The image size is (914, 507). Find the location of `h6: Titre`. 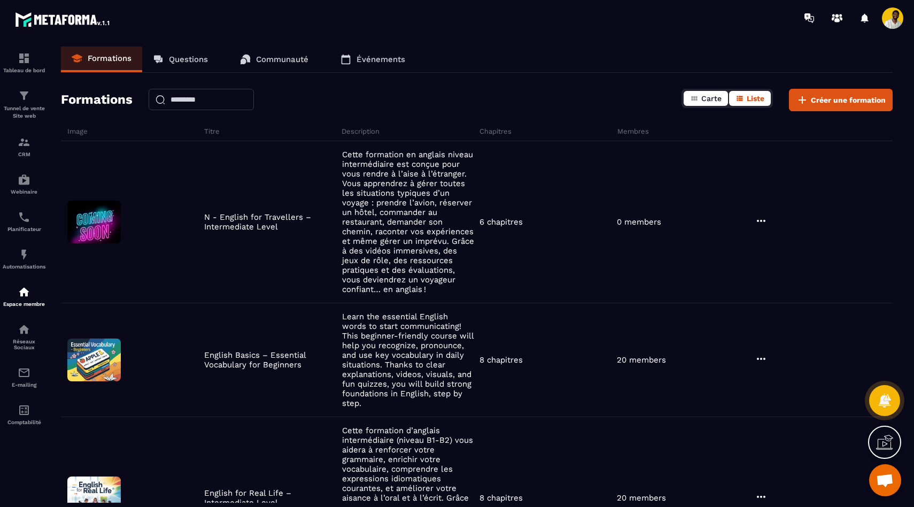

h6: Titre is located at coordinates (272, 131).